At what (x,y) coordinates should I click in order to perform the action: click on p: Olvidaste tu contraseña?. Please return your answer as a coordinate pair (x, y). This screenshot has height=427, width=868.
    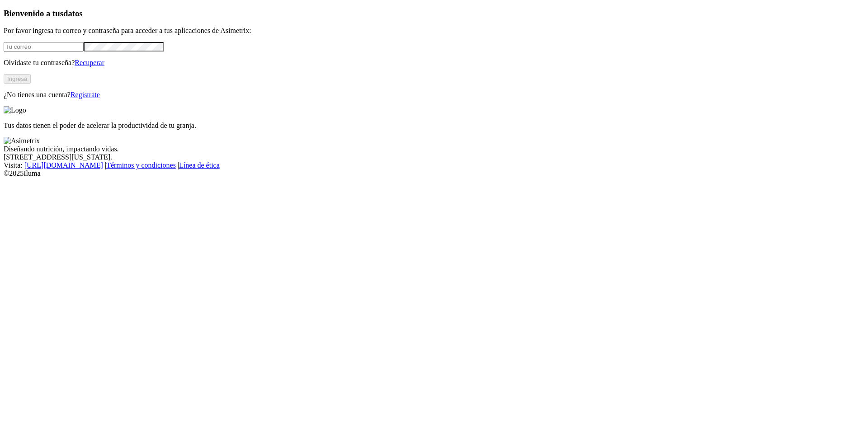
    Looking at the image, I should click on (434, 63).